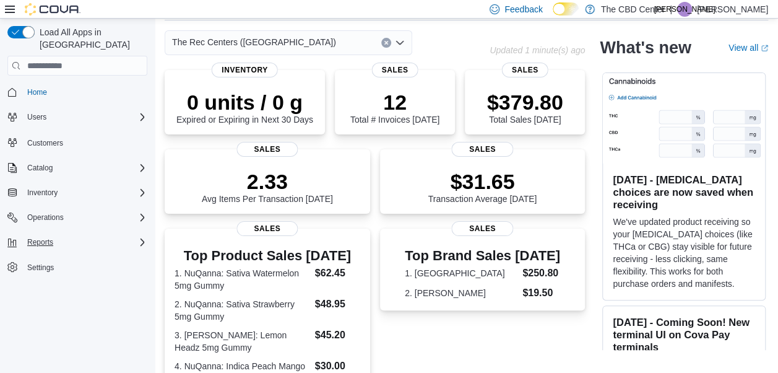 Image resolution: width=778 pixels, height=373 pixels. I want to click on p: $31.65, so click(483, 181).